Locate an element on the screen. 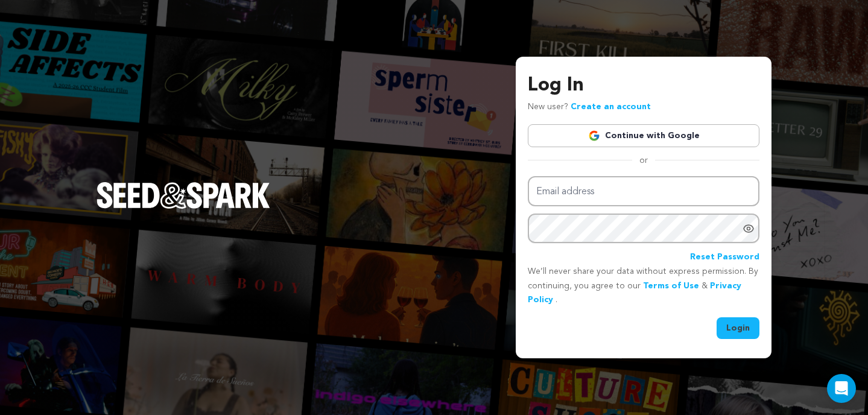 Image resolution: width=868 pixels, height=415 pixels. a: Continue with Google is located at coordinates (644, 136).